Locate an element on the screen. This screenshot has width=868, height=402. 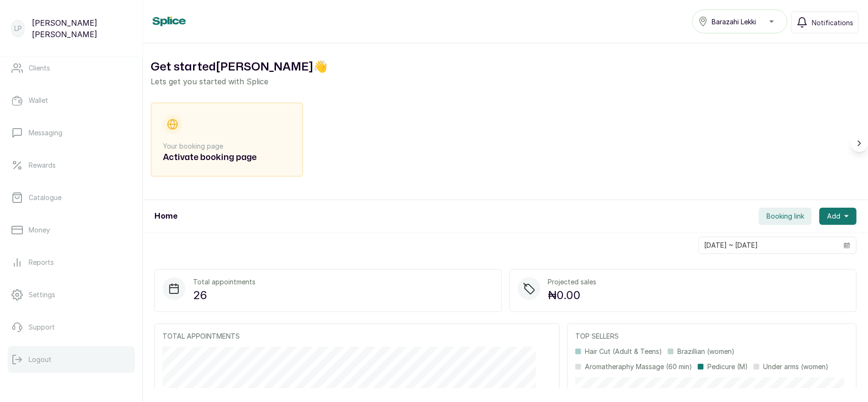
p: Hair Cut (Adult & Teens) is located at coordinates (624, 352).